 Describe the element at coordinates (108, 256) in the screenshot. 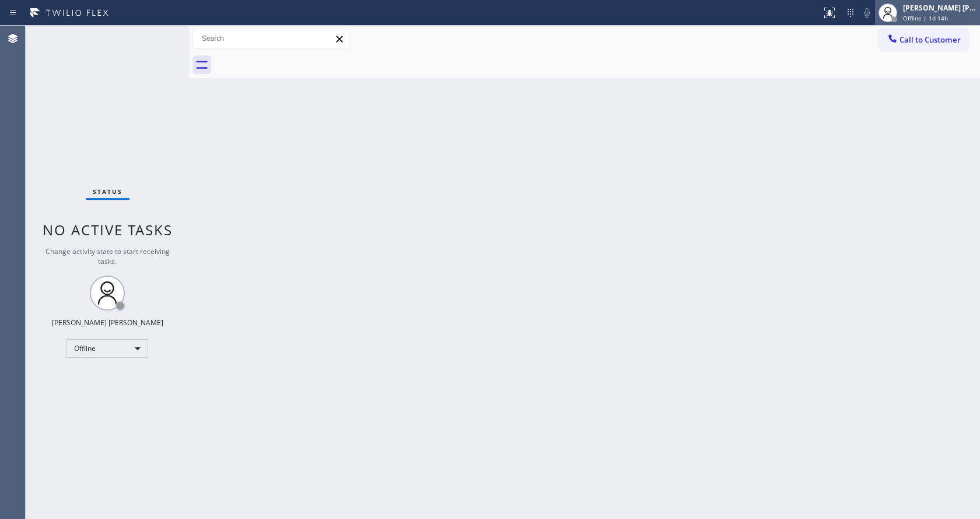

I see `span: Change activity state to start receiving tasks.` at that location.